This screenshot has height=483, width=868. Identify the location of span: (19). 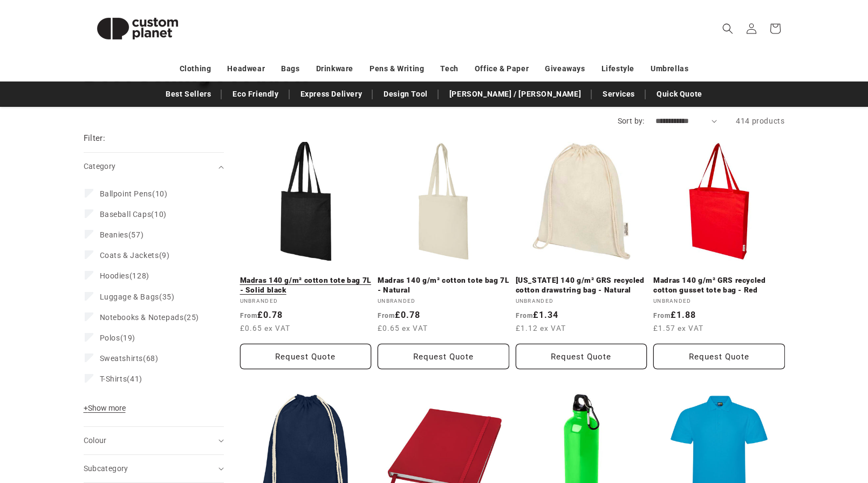
(118, 338).